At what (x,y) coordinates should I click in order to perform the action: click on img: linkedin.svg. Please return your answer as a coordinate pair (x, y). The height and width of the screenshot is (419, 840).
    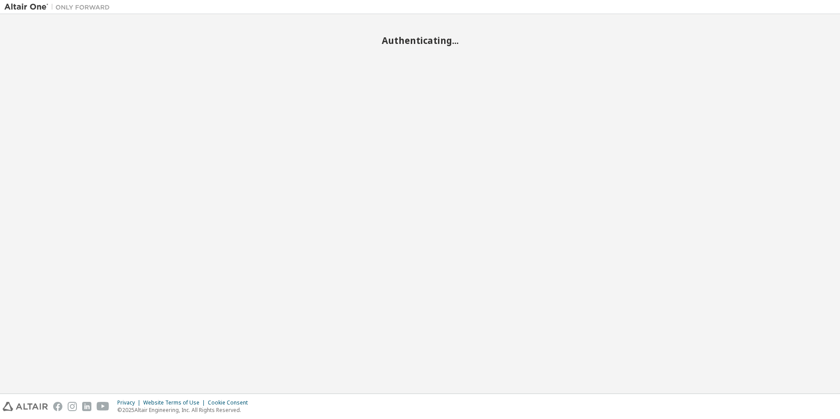
    Looking at the image, I should click on (87, 406).